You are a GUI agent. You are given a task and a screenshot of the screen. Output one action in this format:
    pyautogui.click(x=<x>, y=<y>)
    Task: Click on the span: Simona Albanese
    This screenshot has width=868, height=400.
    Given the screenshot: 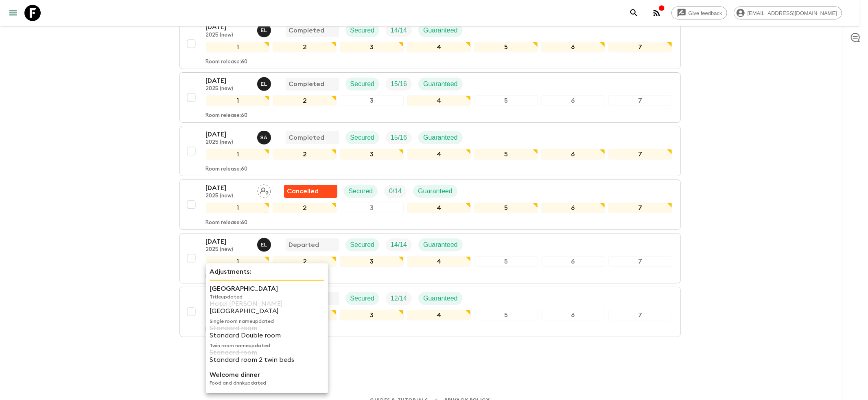 What is the action you would take?
    pyautogui.click(x=265, y=137)
    